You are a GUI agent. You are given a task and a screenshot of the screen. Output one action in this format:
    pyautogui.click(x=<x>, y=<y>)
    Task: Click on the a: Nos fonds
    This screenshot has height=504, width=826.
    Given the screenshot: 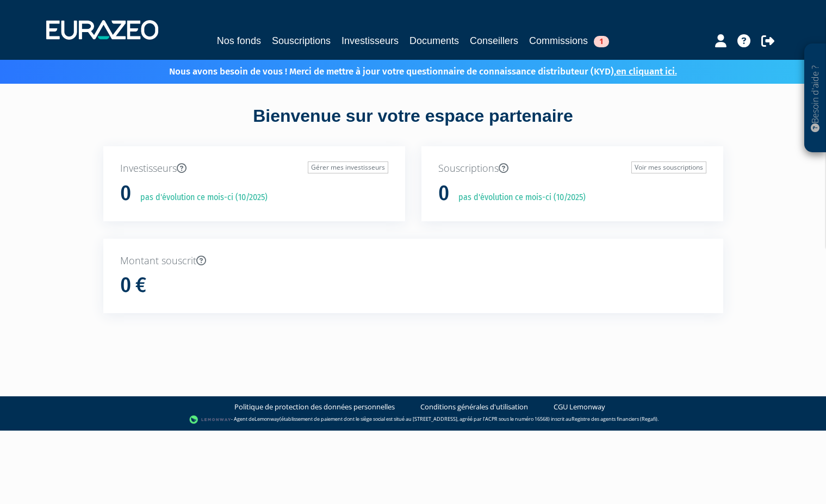 What is the action you would take?
    pyautogui.click(x=239, y=41)
    